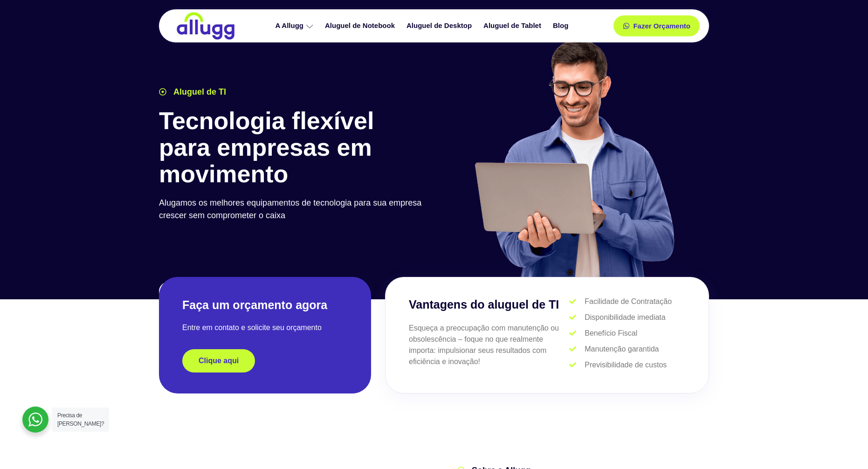 This screenshot has width=868, height=469. I want to click on span: Disponibilidade imediata, so click(624, 317).